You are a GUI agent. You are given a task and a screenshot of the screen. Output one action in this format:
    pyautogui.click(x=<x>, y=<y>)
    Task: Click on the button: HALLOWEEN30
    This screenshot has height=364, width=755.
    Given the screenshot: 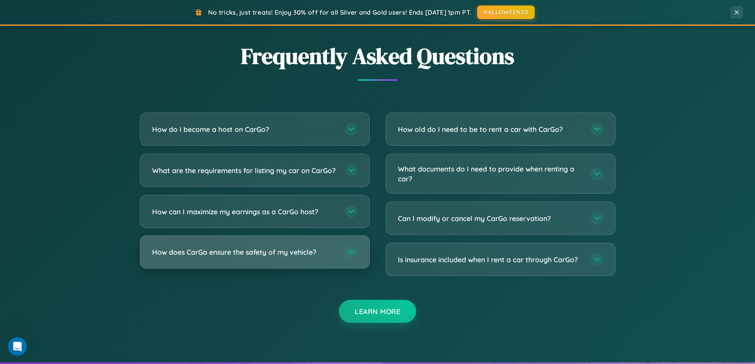 What is the action you would take?
    pyautogui.click(x=506, y=12)
    